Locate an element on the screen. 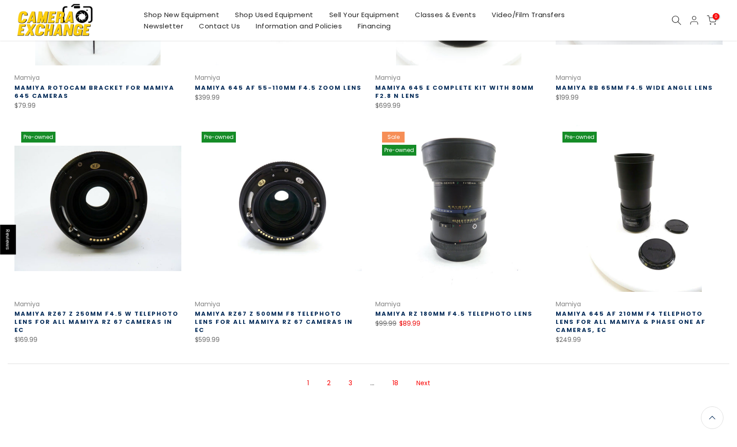  a: Page 2 is located at coordinates (329, 383).